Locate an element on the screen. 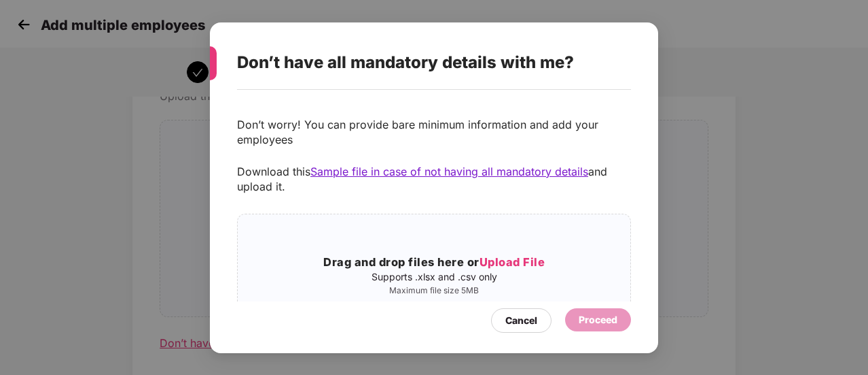 This screenshot has height=375, width=868. p: Maximum file size 5MB is located at coordinates (434, 289).